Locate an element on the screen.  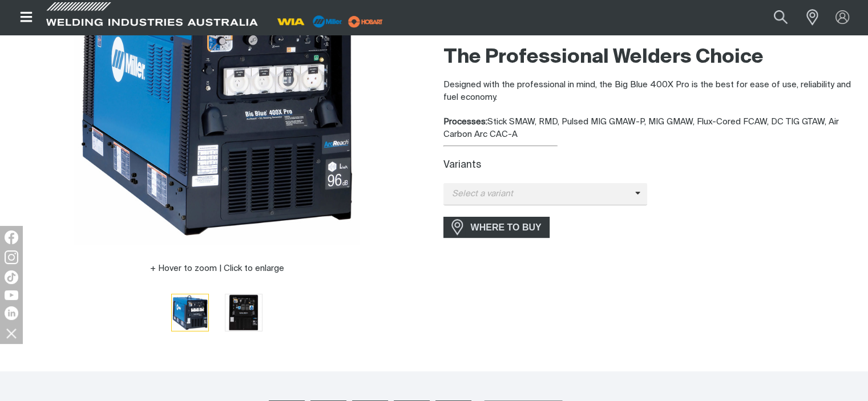
img: YouTube is located at coordinates (12, 295).